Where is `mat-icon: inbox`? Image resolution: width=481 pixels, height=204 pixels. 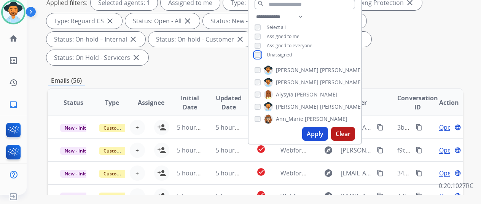 mat-icon: inbox is located at coordinates (13, 105).